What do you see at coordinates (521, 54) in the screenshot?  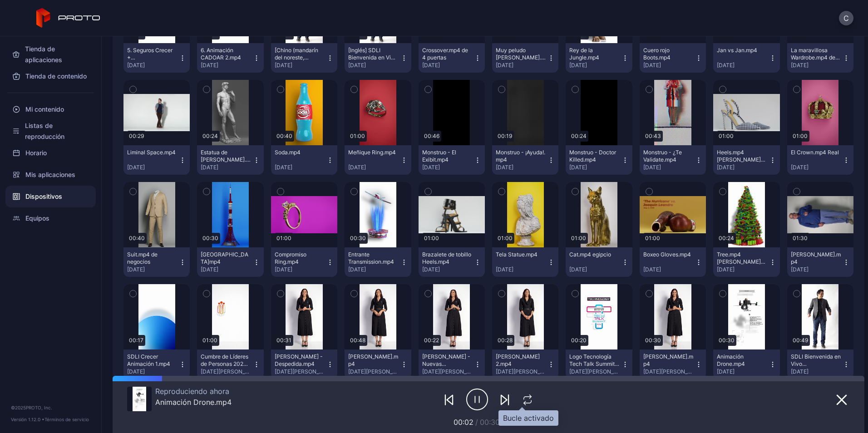 I see `div: Very Hairy Jerry.mp4` at bounding box center [521, 54].